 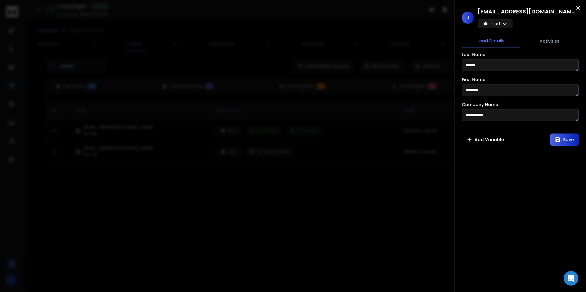 I want to click on p: Lead, so click(x=495, y=24).